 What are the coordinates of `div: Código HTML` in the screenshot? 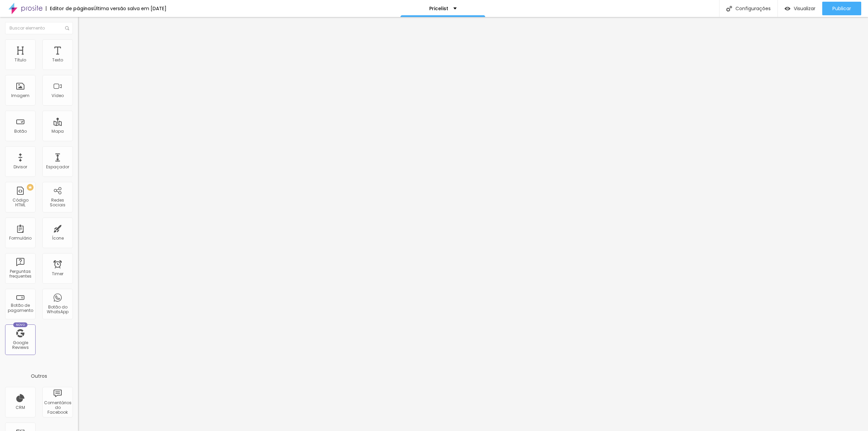 It's located at (20, 203).